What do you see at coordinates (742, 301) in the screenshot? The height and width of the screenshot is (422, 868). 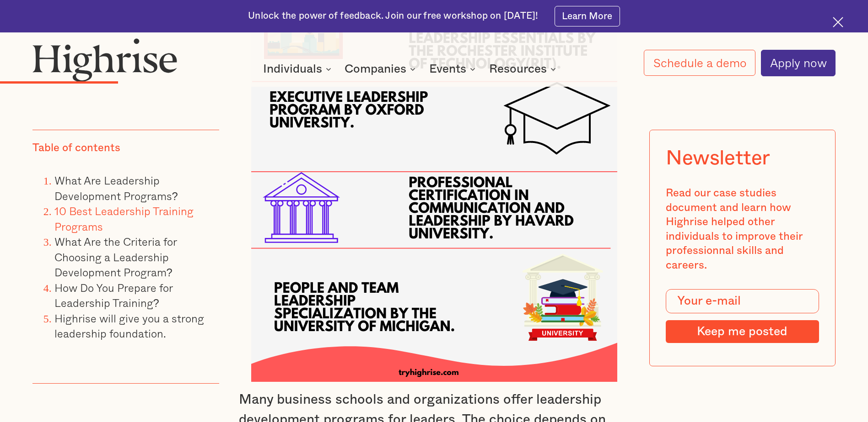 I see `input: Your e-mail` at bounding box center [742, 301].